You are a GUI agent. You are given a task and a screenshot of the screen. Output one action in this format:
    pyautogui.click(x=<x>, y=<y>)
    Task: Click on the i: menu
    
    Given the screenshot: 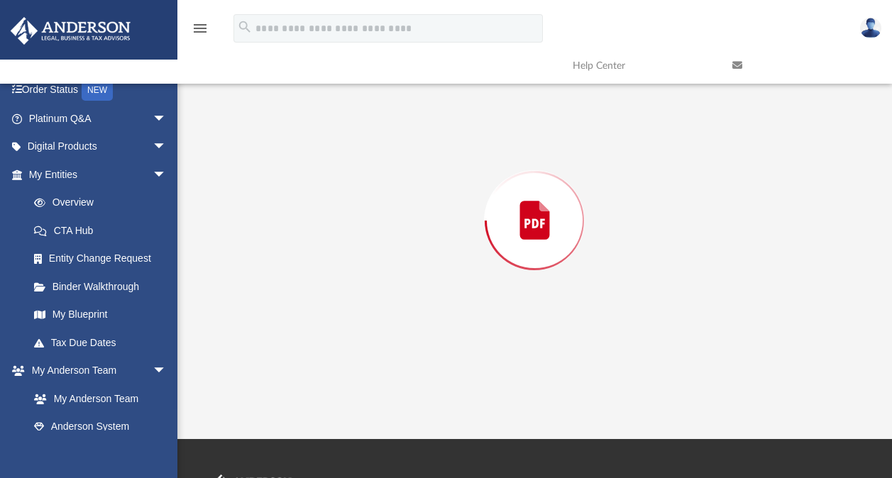 What is the action you would take?
    pyautogui.click(x=200, y=28)
    